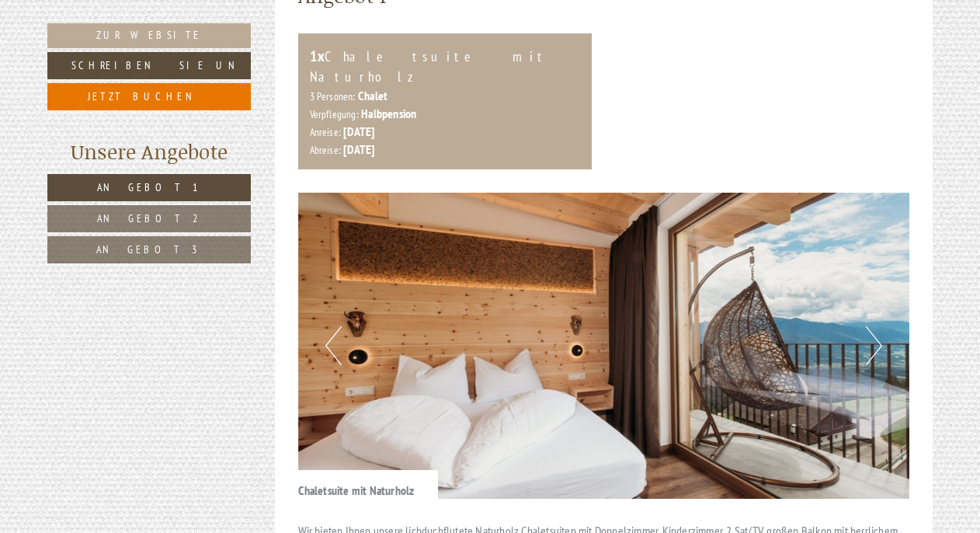 The image size is (980, 533). Describe the element at coordinates (149, 97) in the screenshot. I see `a: Jetzt buchen` at that location.